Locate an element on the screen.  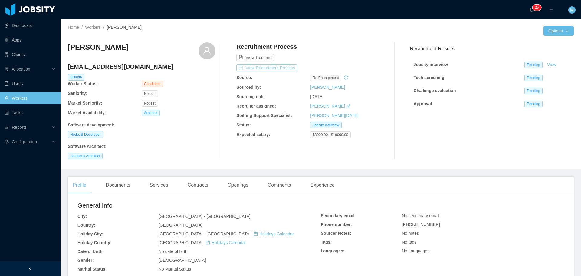
div: Experience is located at coordinates (323, 185).